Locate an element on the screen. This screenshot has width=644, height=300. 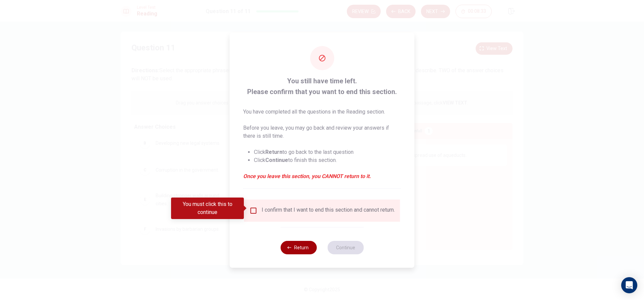
span: You must click this to continue is located at coordinates (254, 210).